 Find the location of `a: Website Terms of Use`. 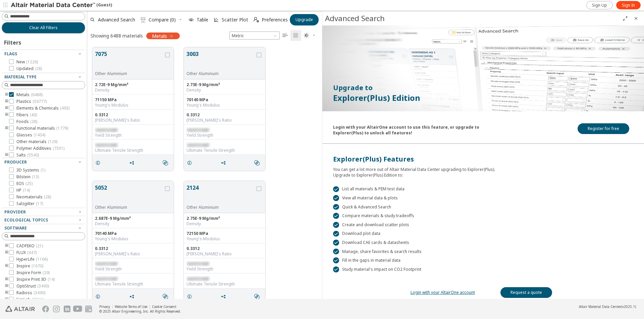

a: Website Terms of Use is located at coordinates (131, 307).